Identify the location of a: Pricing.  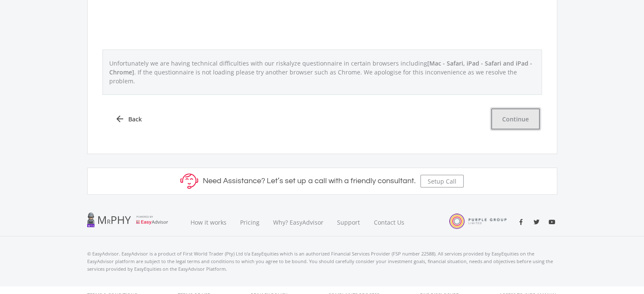
(250, 222).